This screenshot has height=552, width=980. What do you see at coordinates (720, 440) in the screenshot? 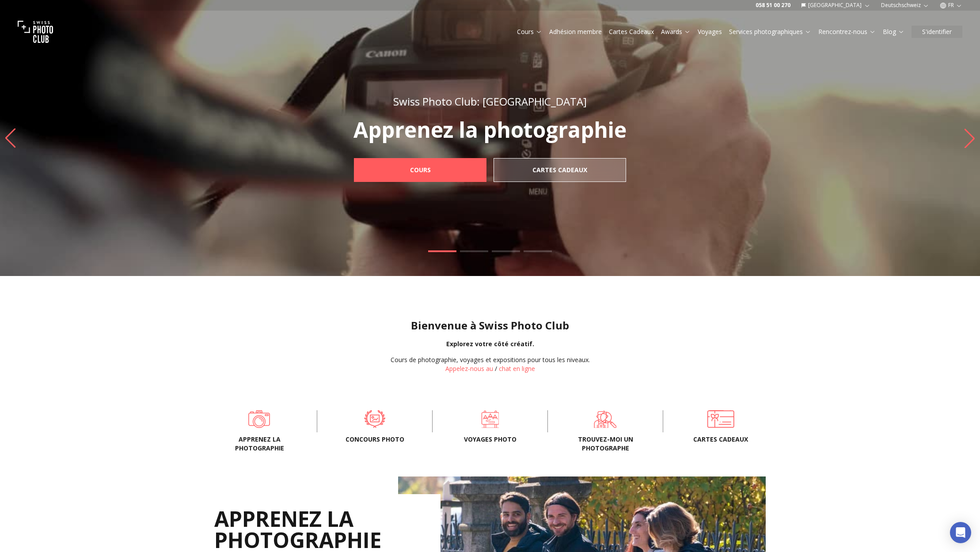
I see `span: Cartes cadeaux` at bounding box center [720, 440].